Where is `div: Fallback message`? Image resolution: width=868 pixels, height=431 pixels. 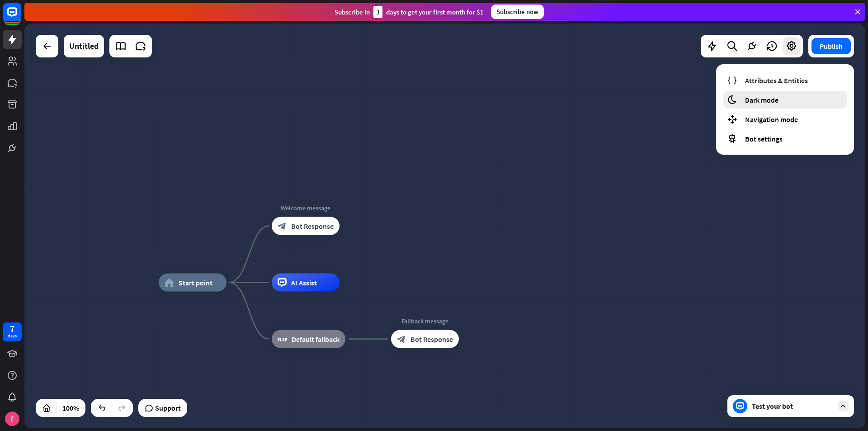
div: Fallback message is located at coordinates (425, 321).